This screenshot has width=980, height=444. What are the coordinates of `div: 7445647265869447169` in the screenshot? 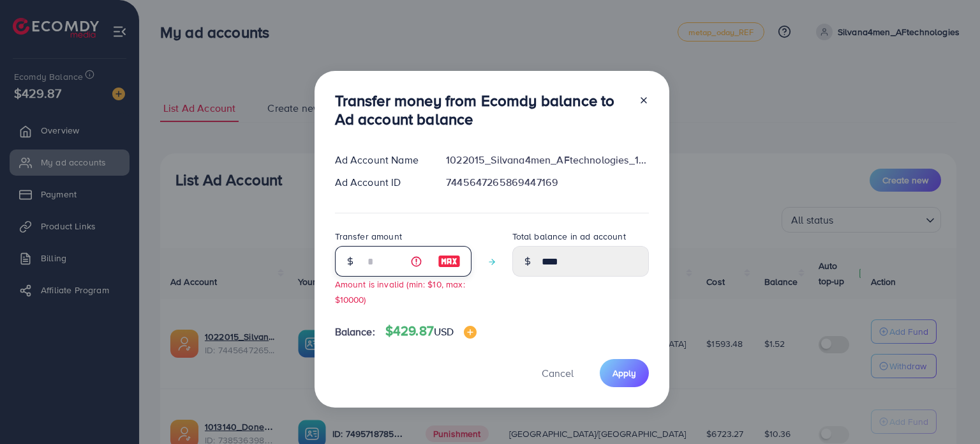 It's located at (547, 182).